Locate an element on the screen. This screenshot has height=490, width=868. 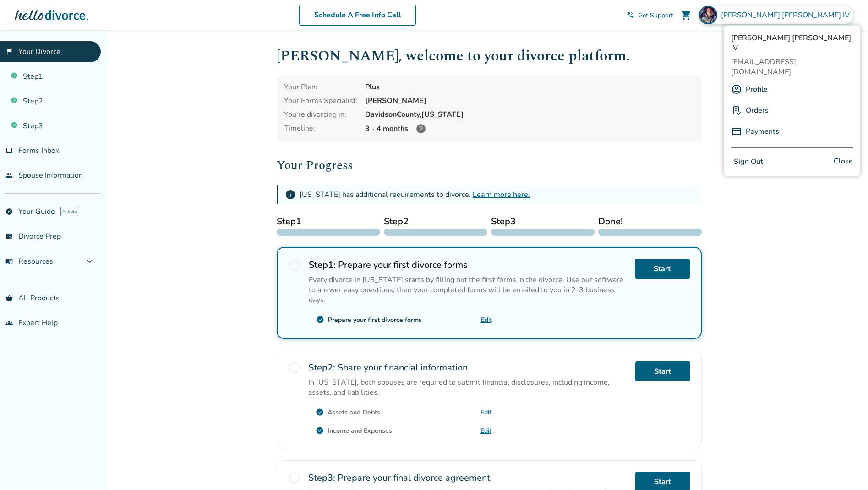
span: inbox is located at coordinates (9, 150).